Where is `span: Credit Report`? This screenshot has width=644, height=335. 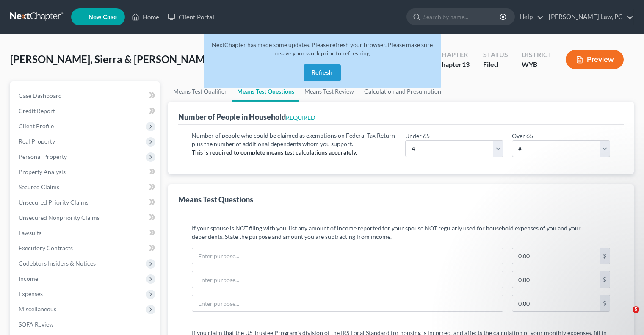
span: Credit Report is located at coordinates (37, 110).